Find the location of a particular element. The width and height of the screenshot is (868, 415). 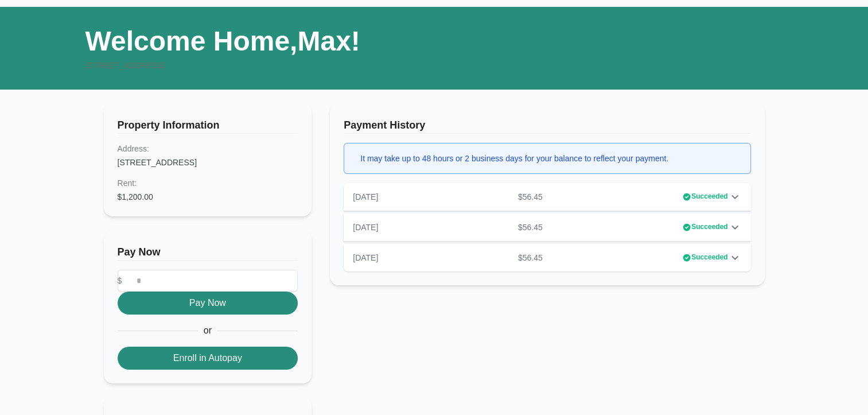

h3: Payment History is located at coordinates (546, 125).